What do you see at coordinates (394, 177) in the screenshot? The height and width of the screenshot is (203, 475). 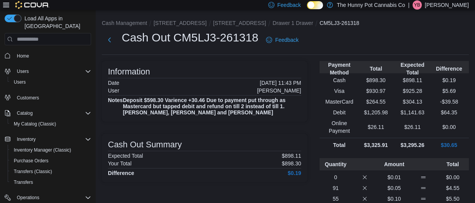 I see `p: $0.01` at bounding box center [394, 177].